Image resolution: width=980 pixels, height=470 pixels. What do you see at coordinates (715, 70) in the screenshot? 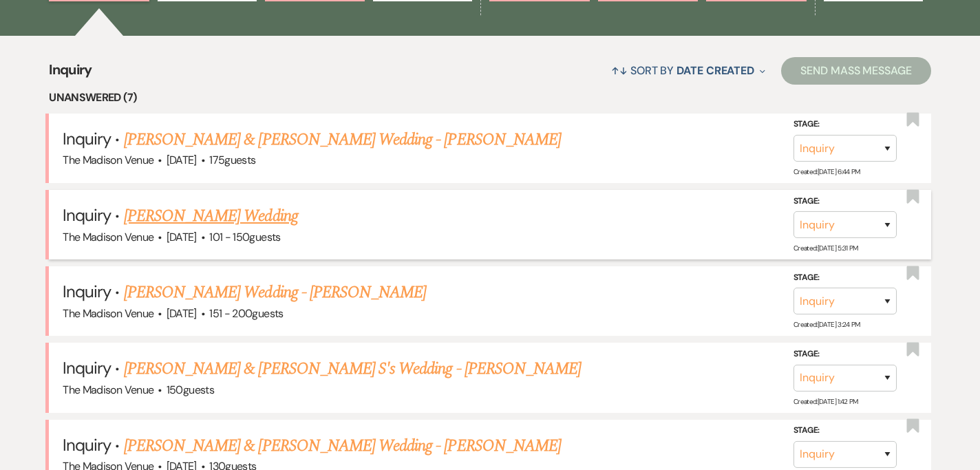
I see `span: Date Created` at bounding box center [715, 70].